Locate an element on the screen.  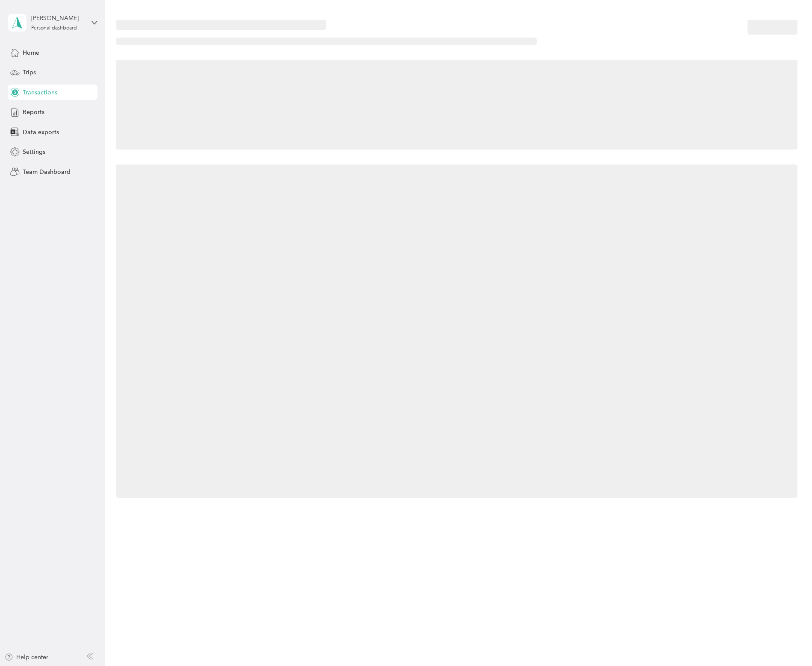
div: Personal dashboard is located at coordinates (54, 28).